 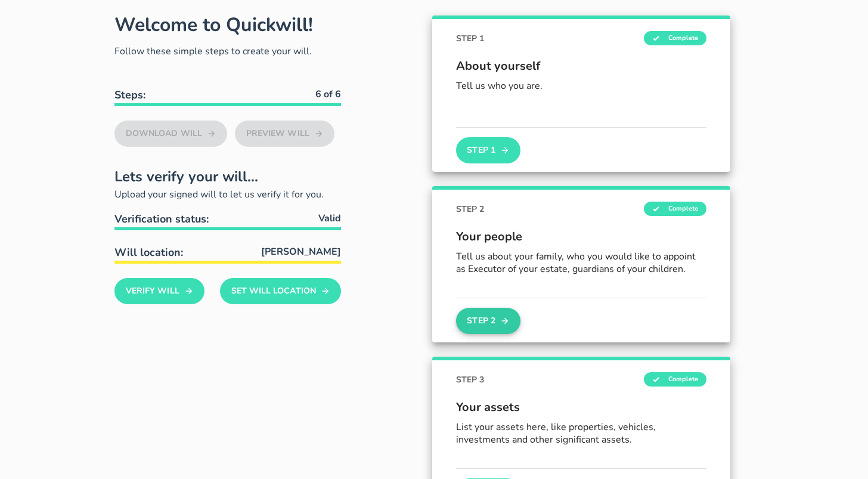 What do you see at coordinates (162, 219) in the screenshot?
I see `span: Verification status:` at bounding box center [162, 219].